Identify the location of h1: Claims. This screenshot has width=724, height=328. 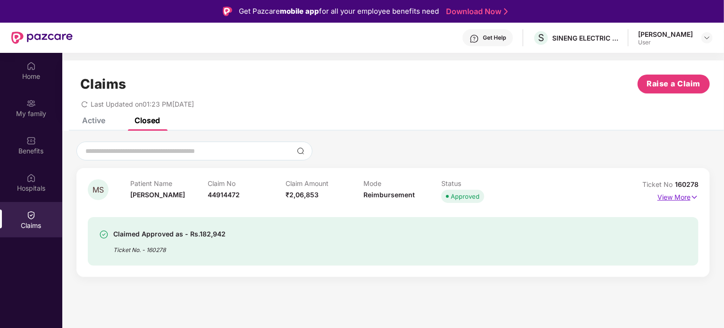
(103, 84).